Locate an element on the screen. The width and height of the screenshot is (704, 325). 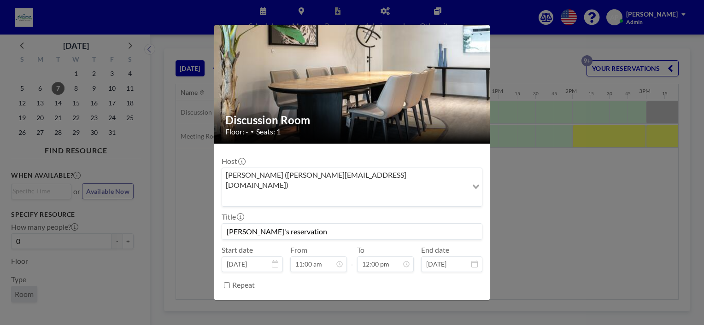
input: Search for option is located at coordinates (345, 199).